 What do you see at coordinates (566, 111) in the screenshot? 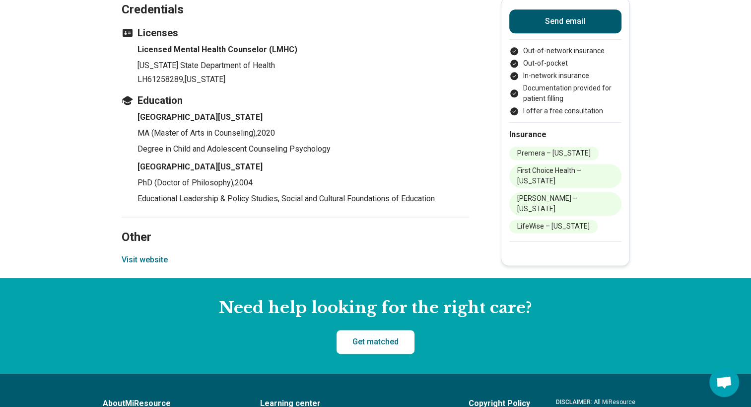
I see `li: I offer a free consultation` at bounding box center [566, 111].